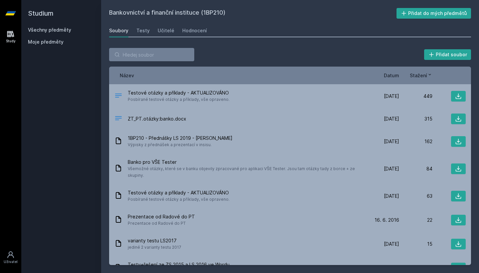 The image size is (479, 273). Describe the element at coordinates (11, 41) in the screenshot. I see `div: Study` at that location.